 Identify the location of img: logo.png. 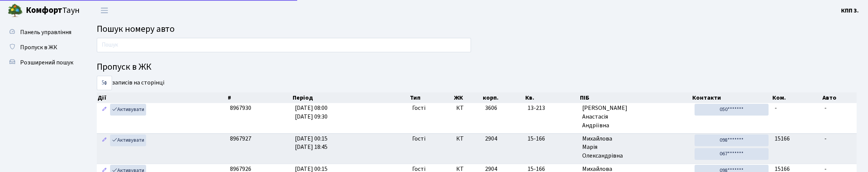
(15, 11).